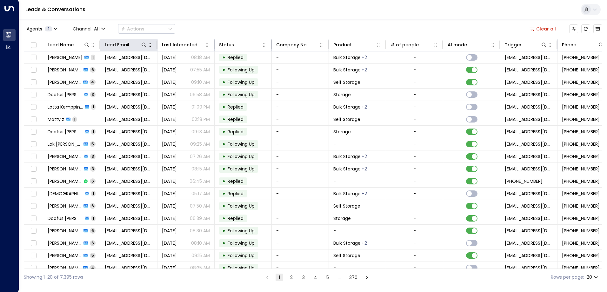 The height and width of the screenshot is (292, 607). Describe the element at coordinates (65, 107) in the screenshot. I see `span: Lotta Kemppinen` at that location.